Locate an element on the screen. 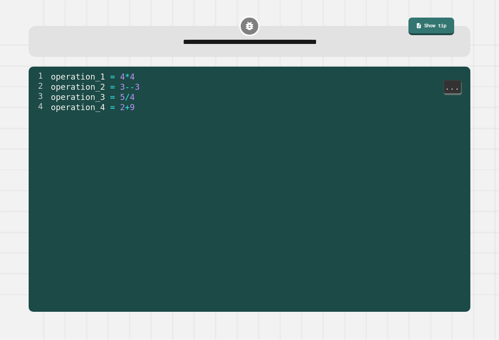  span: 2 is located at coordinates (123, 107).